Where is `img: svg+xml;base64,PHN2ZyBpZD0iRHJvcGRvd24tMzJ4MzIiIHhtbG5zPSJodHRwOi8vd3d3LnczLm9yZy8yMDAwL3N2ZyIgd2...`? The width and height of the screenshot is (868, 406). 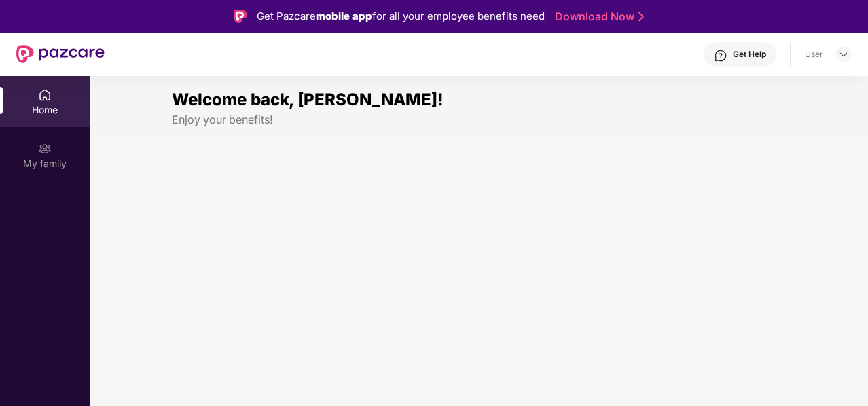 img: svg+xml;base64,PHN2ZyBpZD0iRHJvcGRvd24tMzJ4MzIiIHhtbG5zPSJodHRwOi8vd3d3LnczLm9yZy8yMDAwL3N2ZyIgd2... is located at coordinates (844, 54).